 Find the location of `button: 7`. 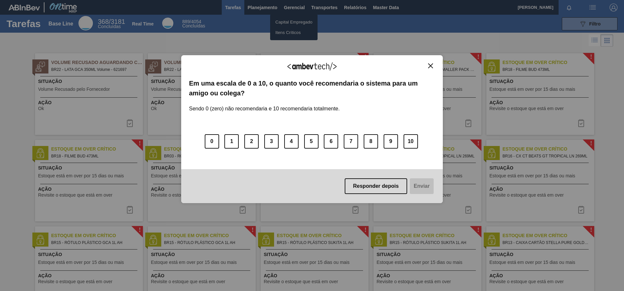

button: 7 is located at coordinates (351, 142).